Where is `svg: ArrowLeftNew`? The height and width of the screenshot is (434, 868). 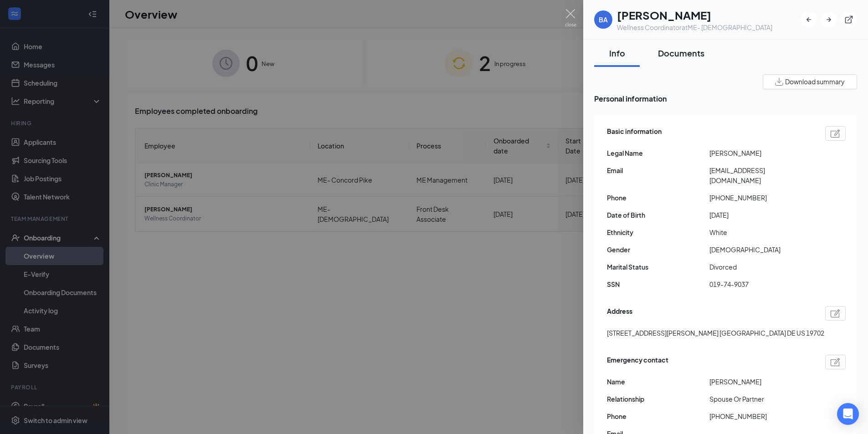
svg: ArrowLeftNew is located at coordinates (808, 19).